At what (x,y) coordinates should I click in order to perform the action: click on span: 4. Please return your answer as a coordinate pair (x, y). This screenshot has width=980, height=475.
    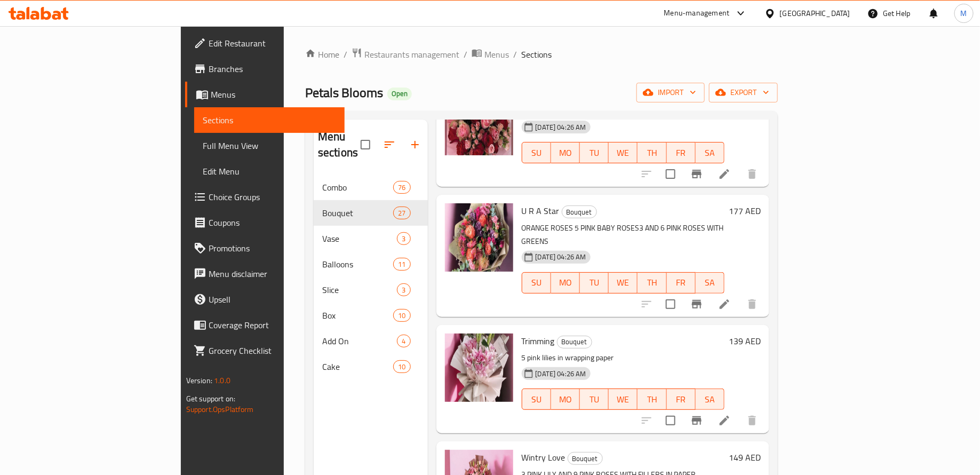
    Looking at the image, I should click on (403, 341).